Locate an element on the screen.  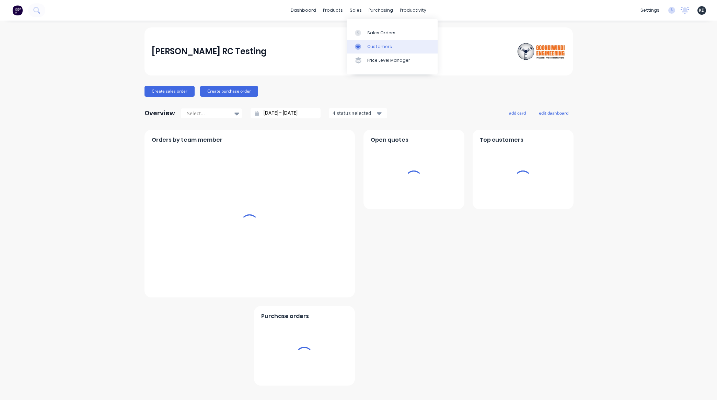
div: Sales Orders is located at coordinates (381, 33).